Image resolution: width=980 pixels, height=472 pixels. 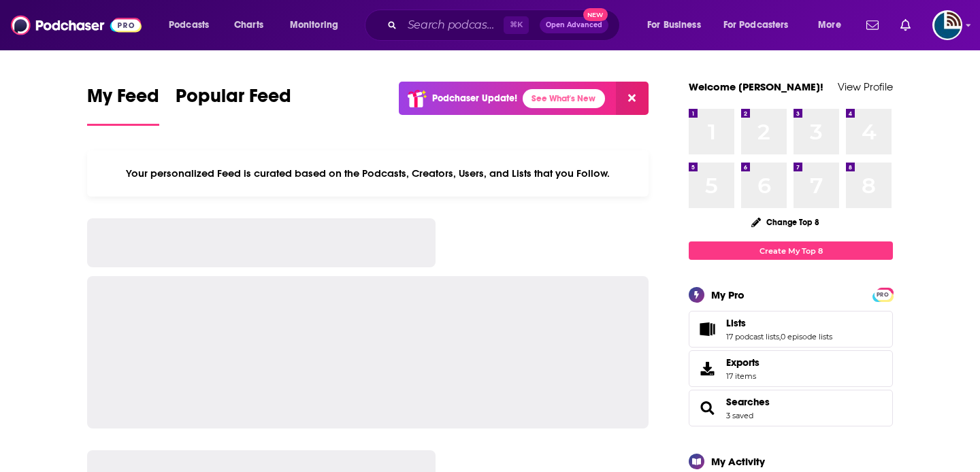 What do you see at coordinates (737, 461) in the screenshot?
I see `div: My Activity` at bounding box center [737, 461].